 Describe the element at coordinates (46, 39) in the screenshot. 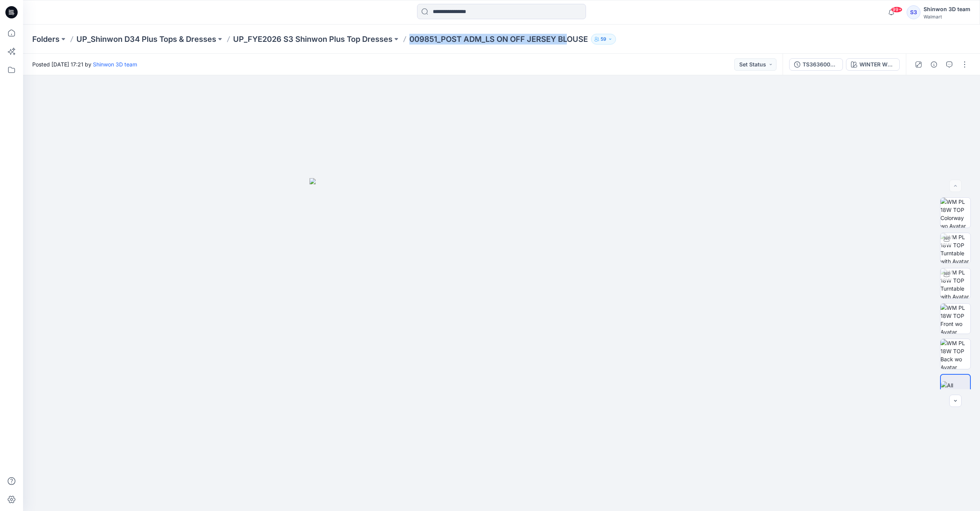

I see `a: Folders` at that location.